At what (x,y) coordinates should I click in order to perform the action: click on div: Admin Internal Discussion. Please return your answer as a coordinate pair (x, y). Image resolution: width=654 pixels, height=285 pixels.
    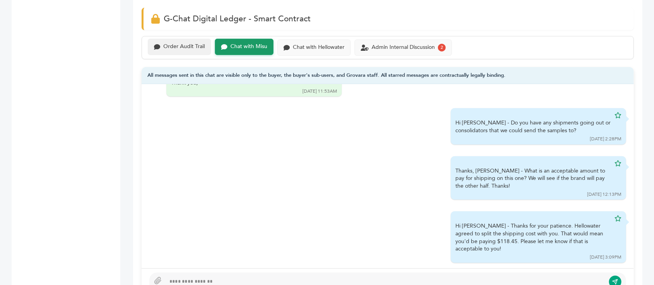
    Looking at the image, I should click on (403, 47).